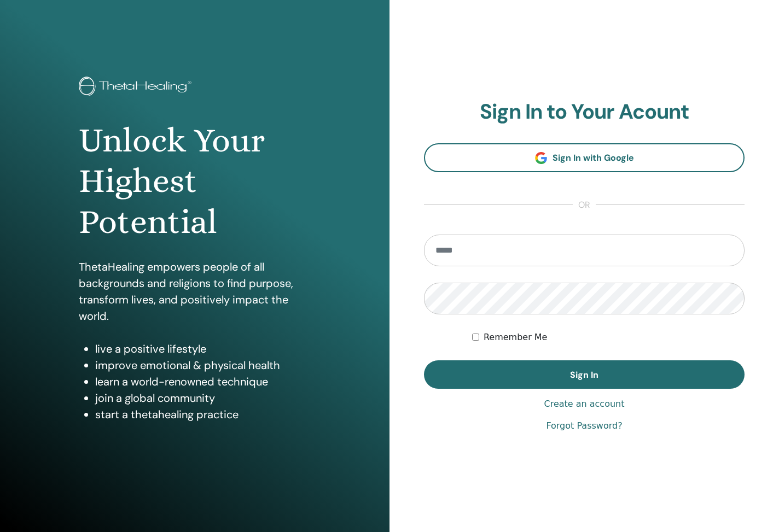  I want to click on span: or, so click(584, 205).